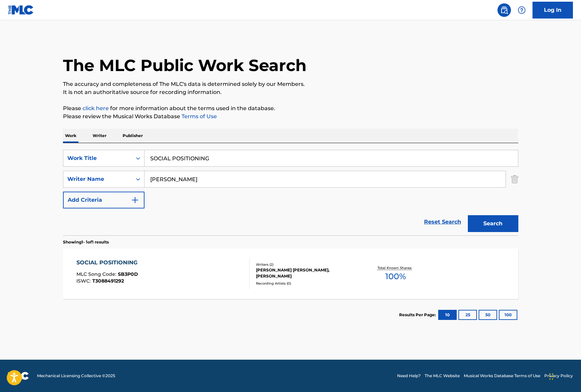 This screenshot has width=581, height=392. I want to click on a: Privacy Policy, so click(559, 376).